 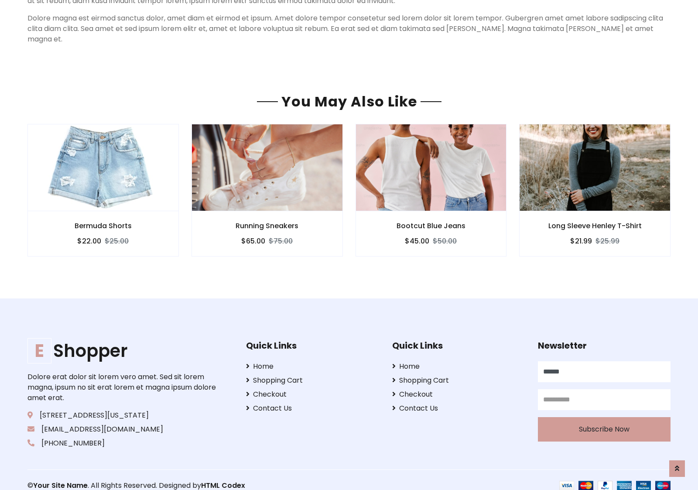 What do you see at coordinates (123, 351) in the screenshot?
I see `h1: Shopper` at bounding box center [123, 351].